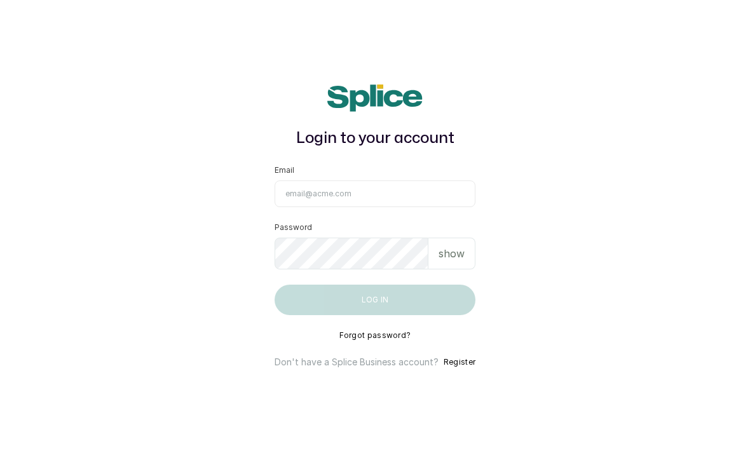 The width and height of the screenshot is (750, 453). What do you see at coordinates (375, 194) in the screenshot?
I see `input: email@acme.com` at bounding box center [375, 194].